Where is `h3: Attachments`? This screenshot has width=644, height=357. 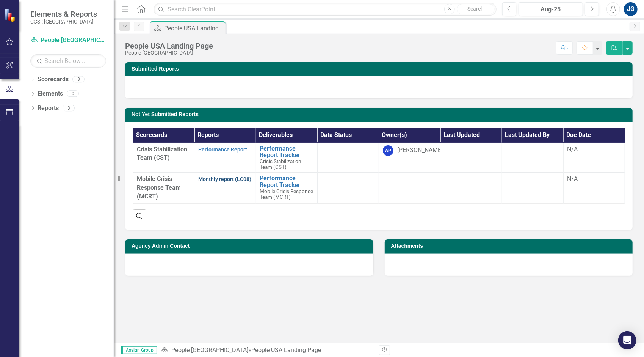
h3: Attachments is located at coordinates (510, 245).